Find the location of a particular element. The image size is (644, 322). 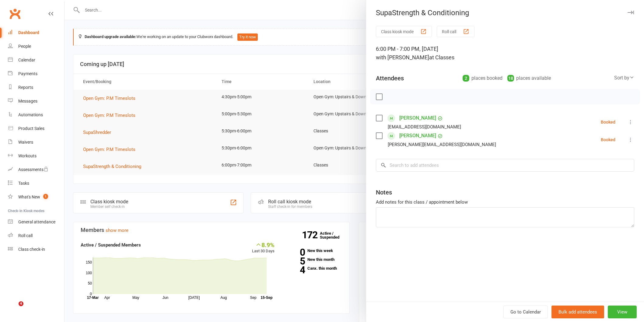

div: Add notes for this class / appointment below is located at coordinates (505, 202).